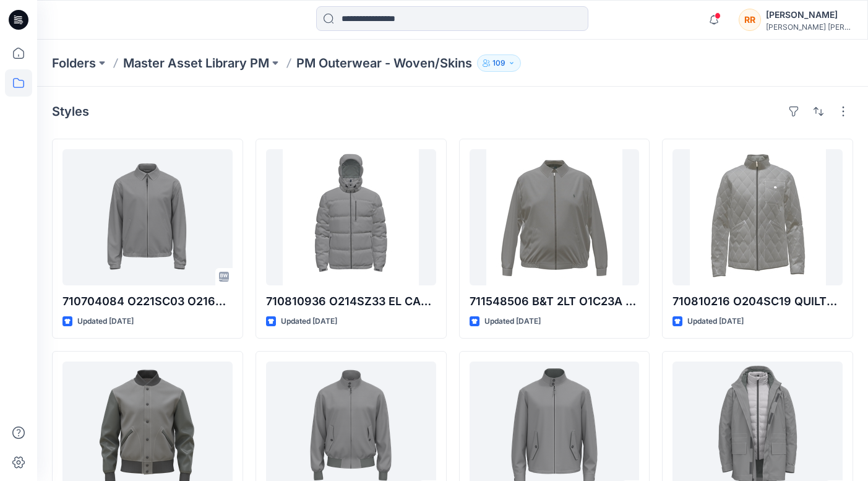  Describe the element at coordinates (74, 63) in the screenshot. I see `a: Folders` at that location.